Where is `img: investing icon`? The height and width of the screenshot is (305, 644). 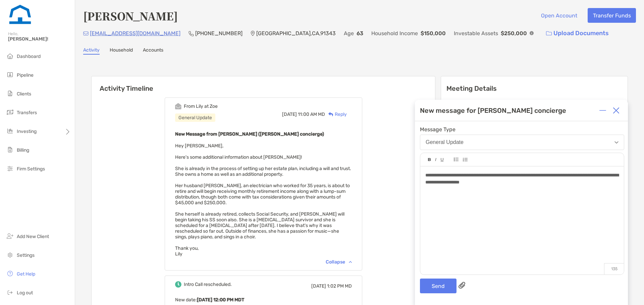 img: investing icon is located at coordinates (10, 131).